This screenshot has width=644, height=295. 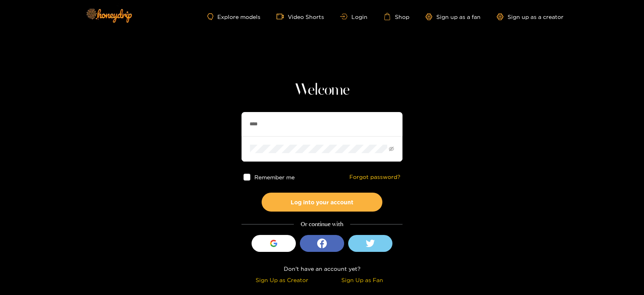 What do you see at coordinates (396, 16) in the screenshot?
I see `a: Shop` at bounding box center [396, 16].